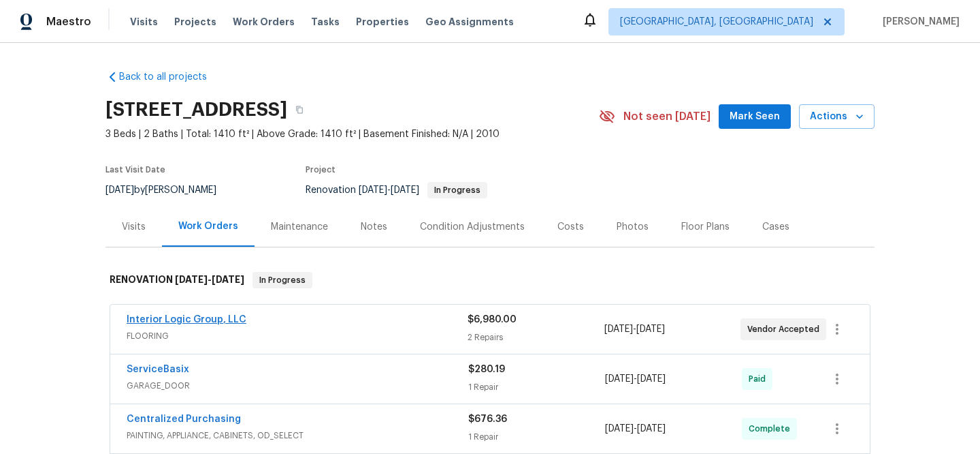 This screenshot has height=454, width=980. I want to click on span: 3 Beds | 2 Baths | Total: 1410 ft² | Above Grade: 1410 ft² | Basement Finished: N/A | 2010, so click(352, 134).